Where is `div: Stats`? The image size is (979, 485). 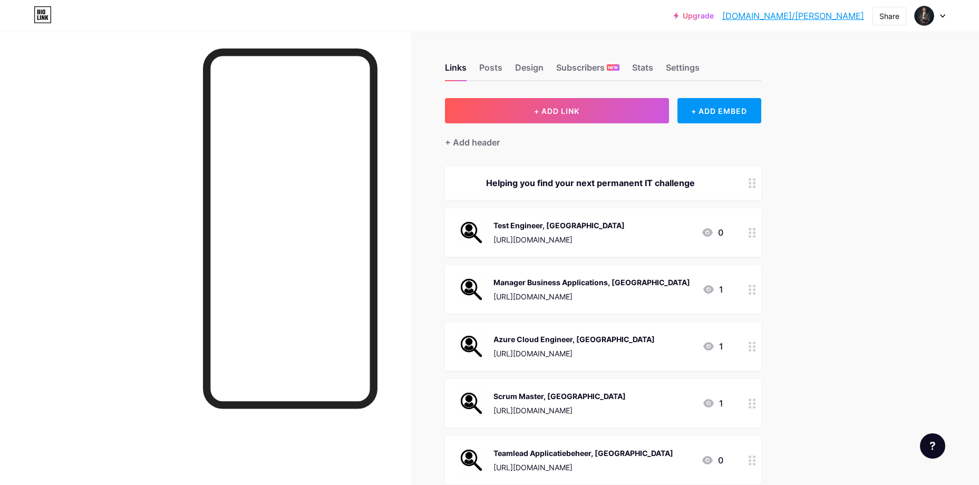 div: Stats is located at coordinates (643, 71).